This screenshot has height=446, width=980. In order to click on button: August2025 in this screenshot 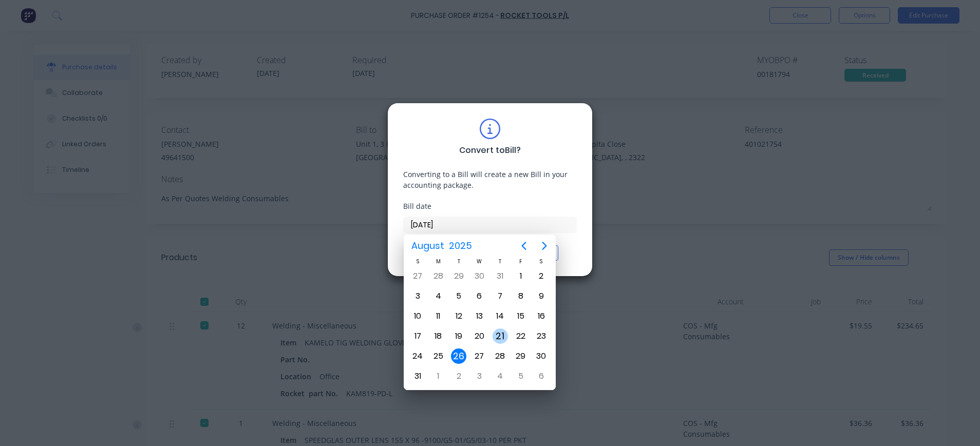, I will do `click(441, 246)`.